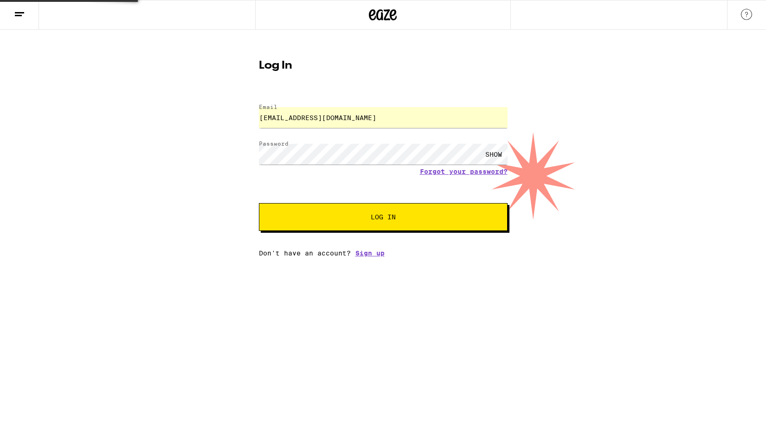 This screenshot has height=421, width=766. Describe the element at coordinates (383, 117) in the screenshot. I see `input: Email` at that location.